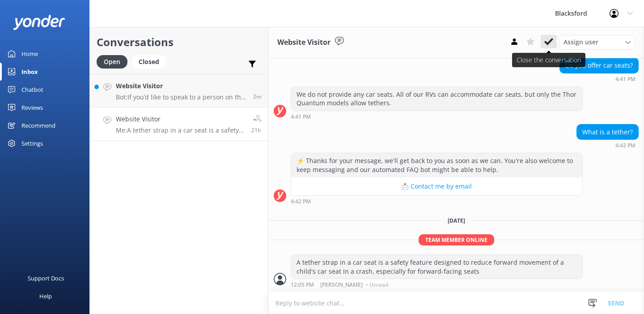  Describe the element at coordinates (599, 65) in the screenshot. I see `div: Do you offer car seats?` at that location.